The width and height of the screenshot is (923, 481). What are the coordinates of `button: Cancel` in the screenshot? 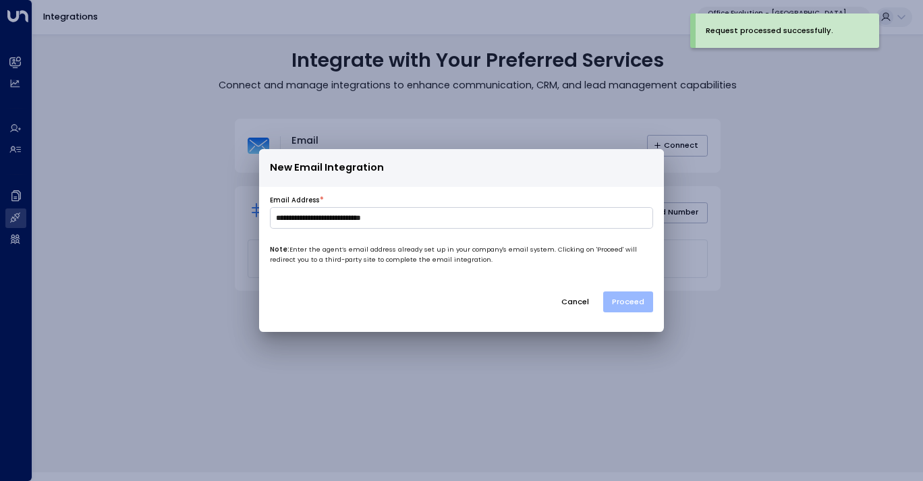 It's located at (575, 302).